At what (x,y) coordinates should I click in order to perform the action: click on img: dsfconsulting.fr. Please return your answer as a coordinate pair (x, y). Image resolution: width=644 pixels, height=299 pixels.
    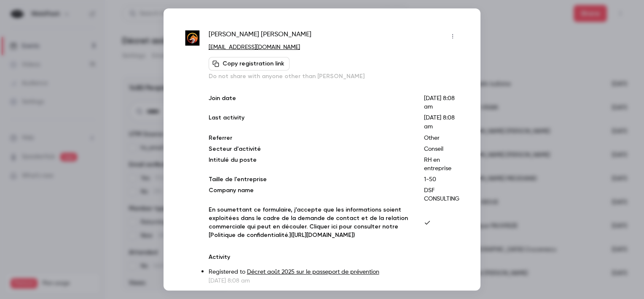
    Looking at the image, I should click on (192, 38).